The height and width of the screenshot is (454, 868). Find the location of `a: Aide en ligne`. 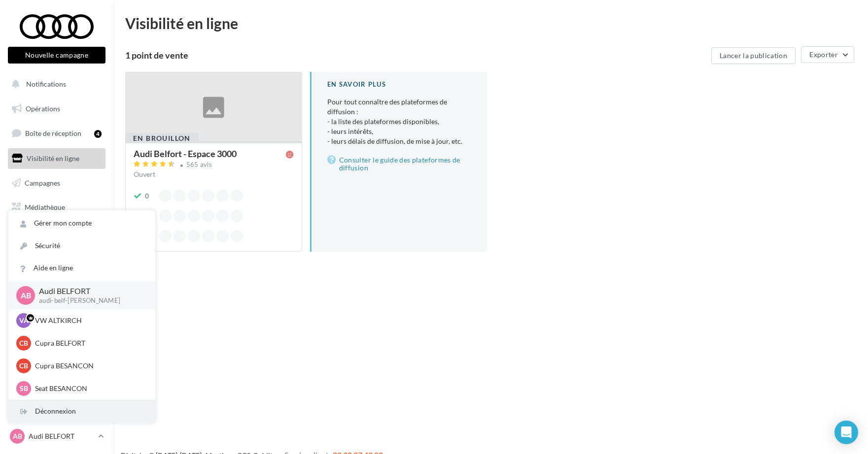

a: Aide en ligne is located at coordinates (82, 267).